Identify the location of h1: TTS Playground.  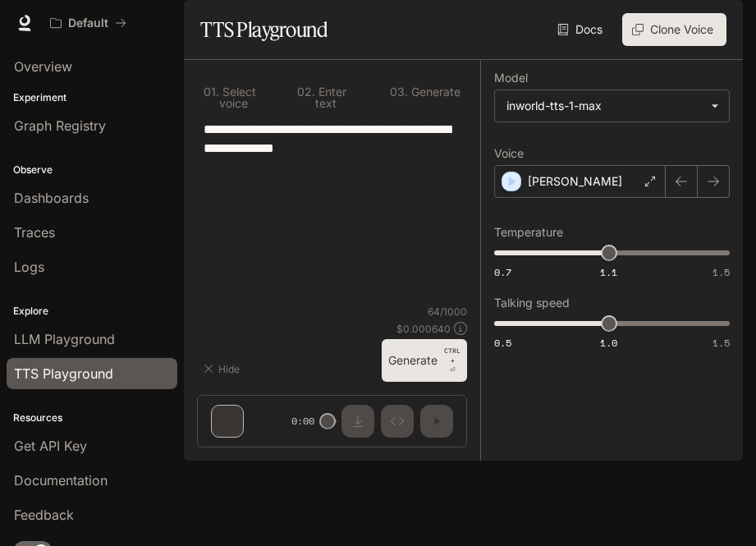
(264, 30).